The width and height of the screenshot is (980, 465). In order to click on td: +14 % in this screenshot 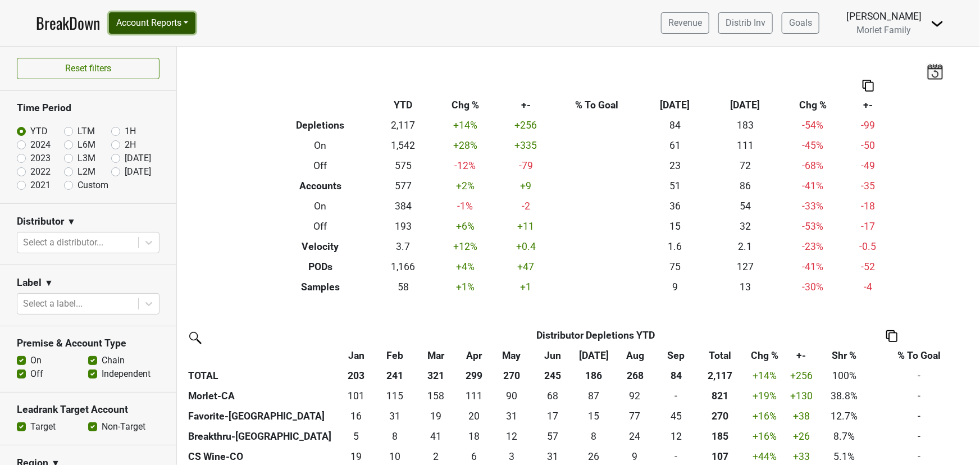, I will do `click(465, 125)`.